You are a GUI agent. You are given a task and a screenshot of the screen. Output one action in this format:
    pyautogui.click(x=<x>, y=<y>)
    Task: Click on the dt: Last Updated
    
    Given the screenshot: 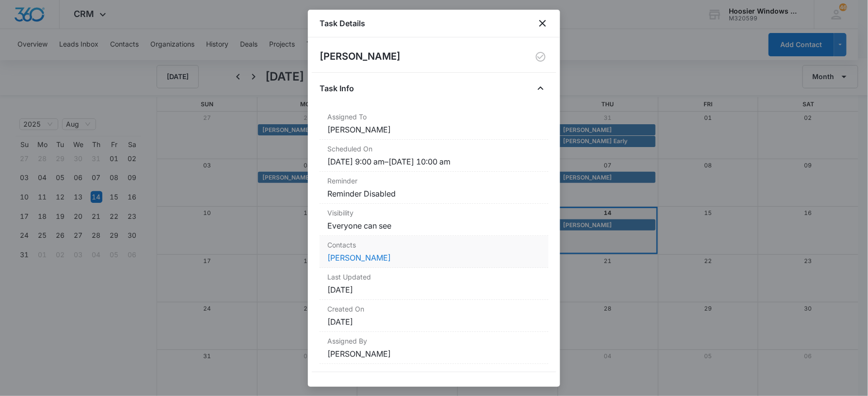 What is the action you would take?
    pyautogui.click(x=434, y=276)
    